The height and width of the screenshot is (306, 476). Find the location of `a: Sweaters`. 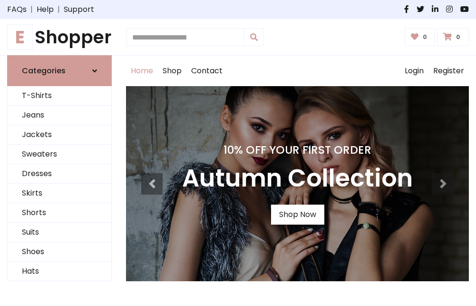

a: Sweaters is located at coordinates (59, 154).